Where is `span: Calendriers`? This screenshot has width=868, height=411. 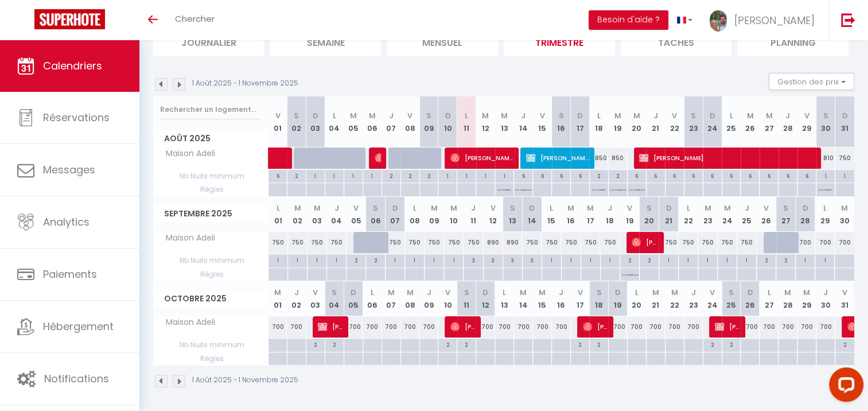
span: Calendriers is located at coordinates (72, 65).